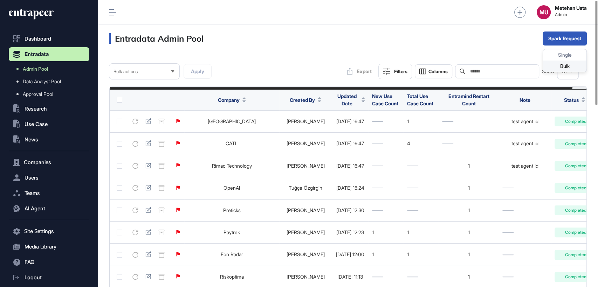 The width and height of the screenshot is (598, 287). What do you see at coordinates (438, 71) in the screenshot?
I see `span: Columns` at bounding box center [438, 71].